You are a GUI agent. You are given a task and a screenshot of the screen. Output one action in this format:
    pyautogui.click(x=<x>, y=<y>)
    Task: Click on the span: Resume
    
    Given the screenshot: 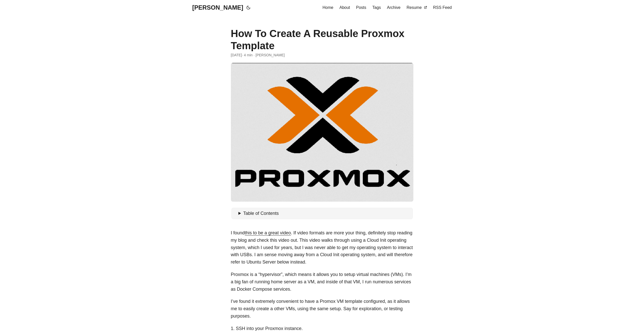 What is the action you would take?
    pyautogui.click(x=414, y=7)
    